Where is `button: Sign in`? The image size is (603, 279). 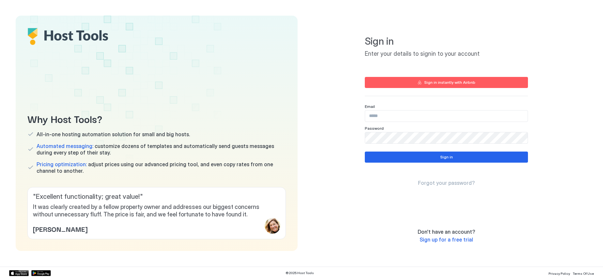
button: Sign in is located at coordinates (446, 157).